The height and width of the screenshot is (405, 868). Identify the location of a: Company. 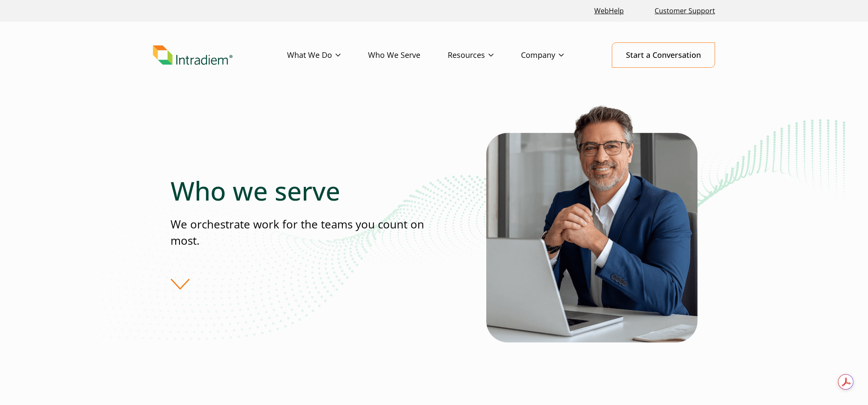
(556, 55).